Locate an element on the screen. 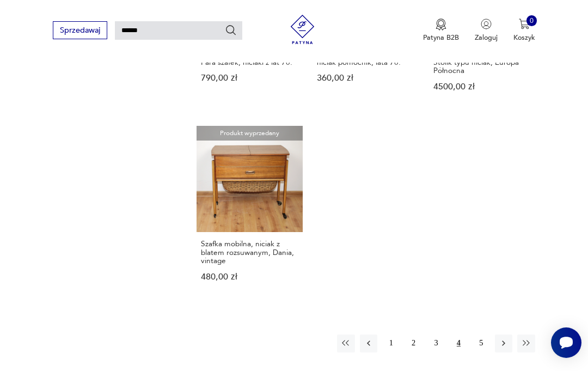  p: Zaloguj is located at coordinates (487, 38).